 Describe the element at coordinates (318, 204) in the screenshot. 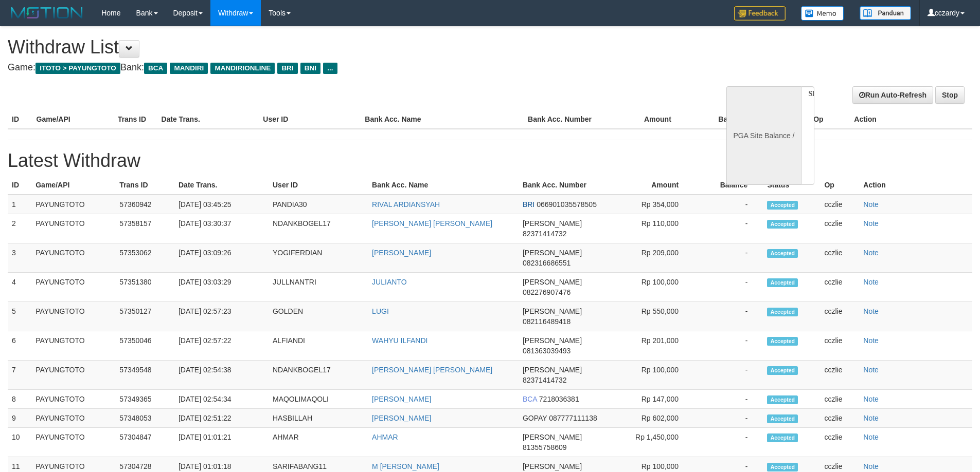

I see `td: PANDIA30` at that location.